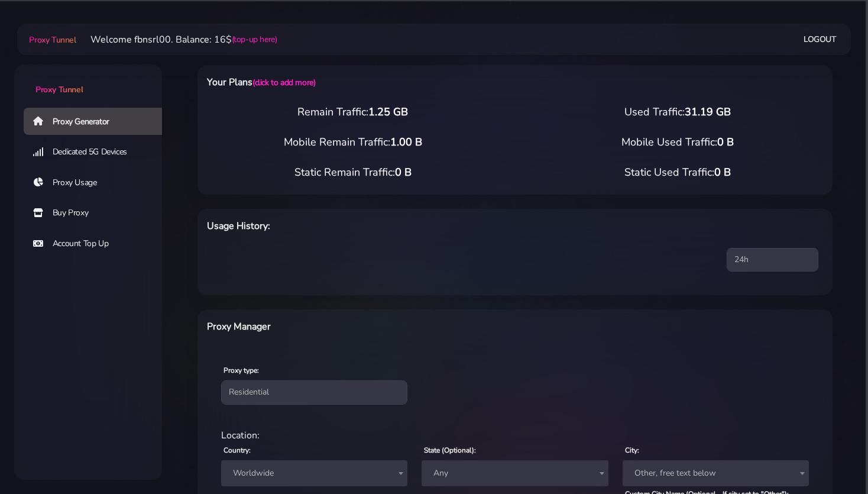  What do you see at coordinates (677, 142) in the screenshot?
I see `div: Mobile Used Traffic:` at bounding box center [677, 142].